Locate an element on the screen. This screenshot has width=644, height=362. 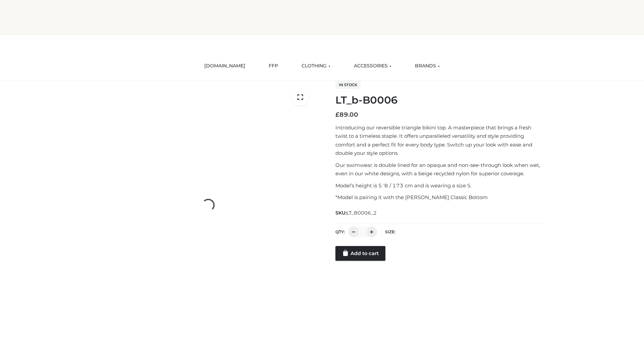
bdi: 89.00 is located at coordinates (347, 114).